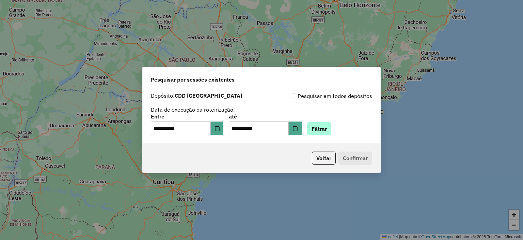 Image resolution: width=523 pixels, height=240 pixels. I want to click on div: Pesquisar em todos depósitos, so click(317, 96).